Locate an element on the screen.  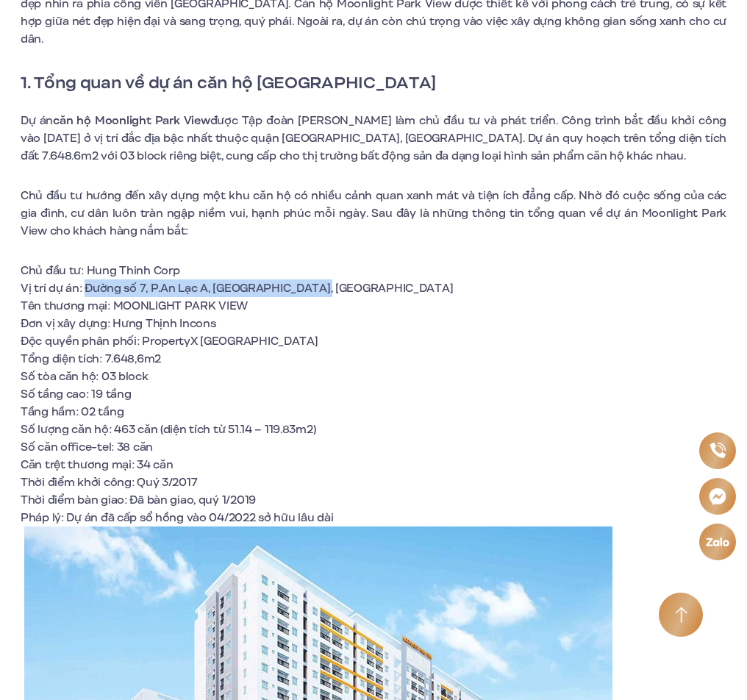
img: Arrow icon is located at coordinates (681, 615).